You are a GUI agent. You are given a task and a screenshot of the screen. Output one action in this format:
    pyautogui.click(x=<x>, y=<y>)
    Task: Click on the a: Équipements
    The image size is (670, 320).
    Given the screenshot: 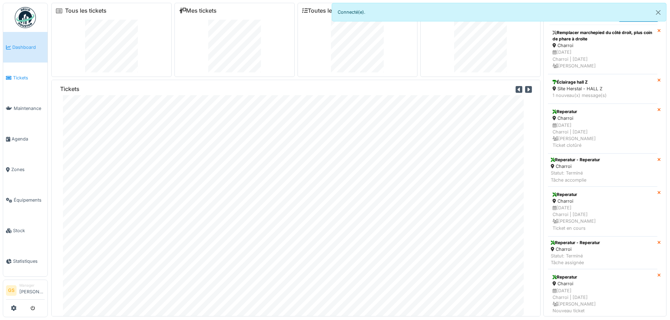 What is the action you would take?
    pyautogui.click(x=25, y=200)
    